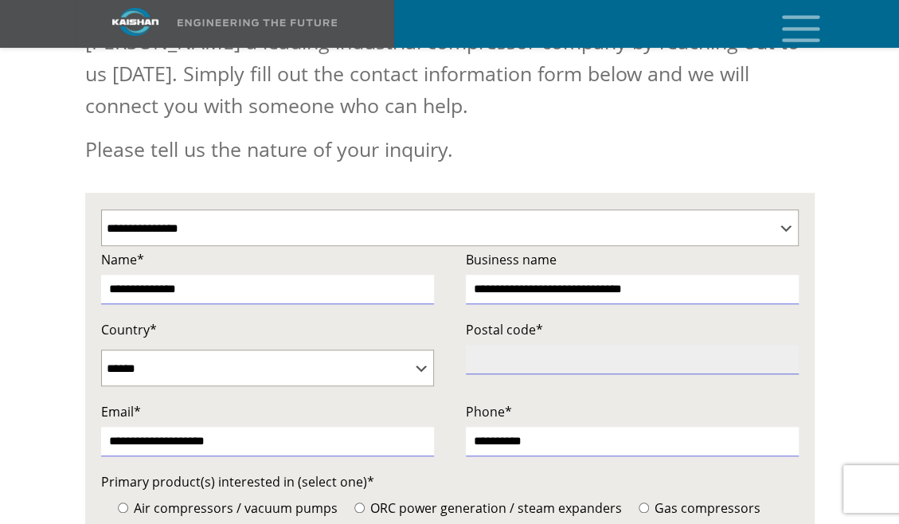 This screenshot has height=524, width=899. Describe the element at coordinates (123, 507) in the screenshot. I see `input: Air compressors / vacuum pumps` at that location.